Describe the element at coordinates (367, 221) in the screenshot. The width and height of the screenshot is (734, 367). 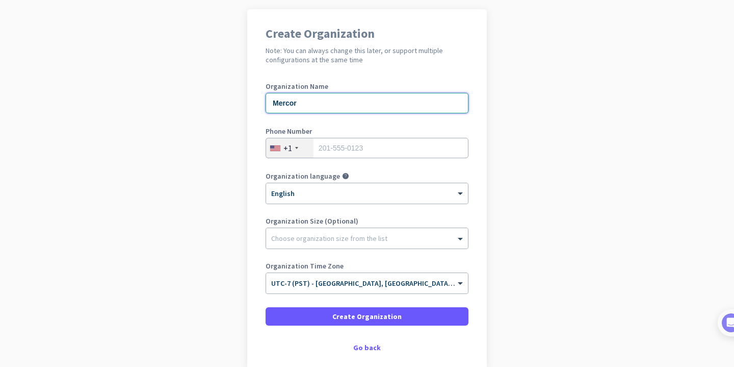
I see `label: Organization Size (Optional)` at that location.